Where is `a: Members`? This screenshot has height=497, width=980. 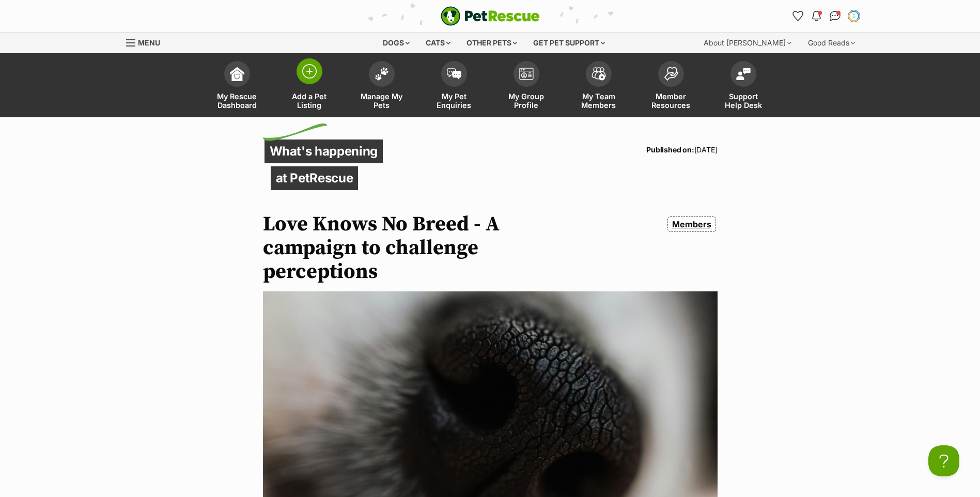
a: Members is located at coordinates (691, 224).